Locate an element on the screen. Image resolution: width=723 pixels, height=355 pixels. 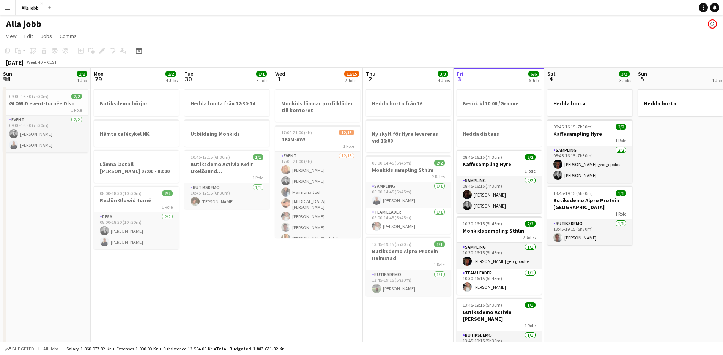
div: Hedda borta från 12:30-14 is located at coordinates (227, 103).